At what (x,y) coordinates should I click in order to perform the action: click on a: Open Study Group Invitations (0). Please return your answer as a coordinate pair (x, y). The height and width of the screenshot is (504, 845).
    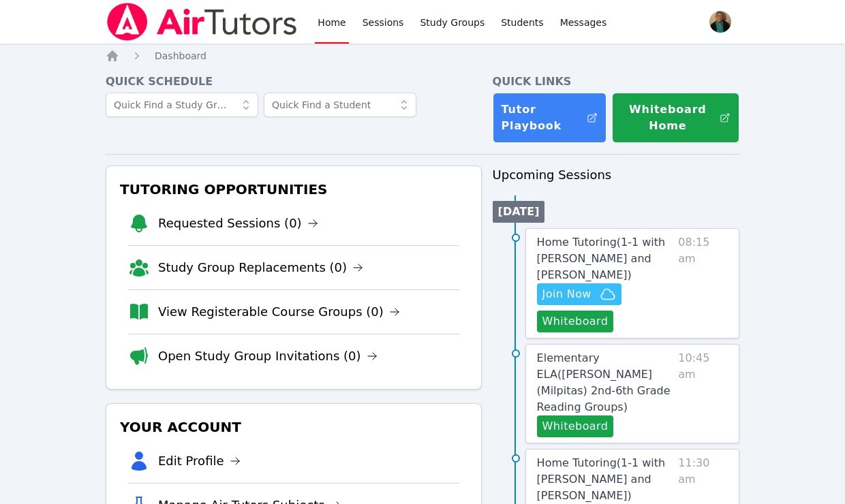
    Looking at the image, I should click on (268, 357).